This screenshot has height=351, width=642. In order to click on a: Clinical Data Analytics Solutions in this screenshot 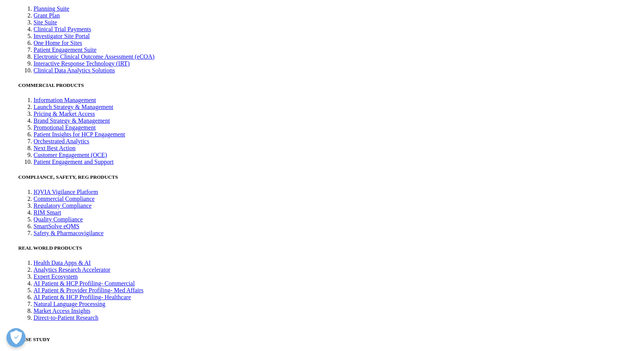, I will do `click(74, 70)`.